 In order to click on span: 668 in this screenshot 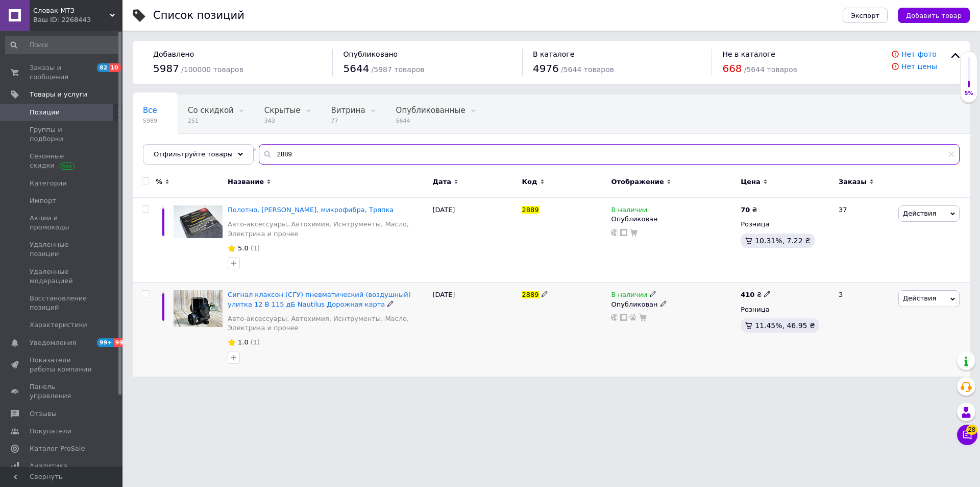, I will do `click(732, 69)`.